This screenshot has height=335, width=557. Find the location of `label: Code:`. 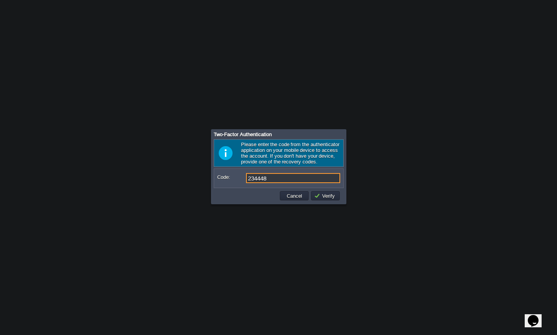

label: Code: is located at coordinates (231, 177).